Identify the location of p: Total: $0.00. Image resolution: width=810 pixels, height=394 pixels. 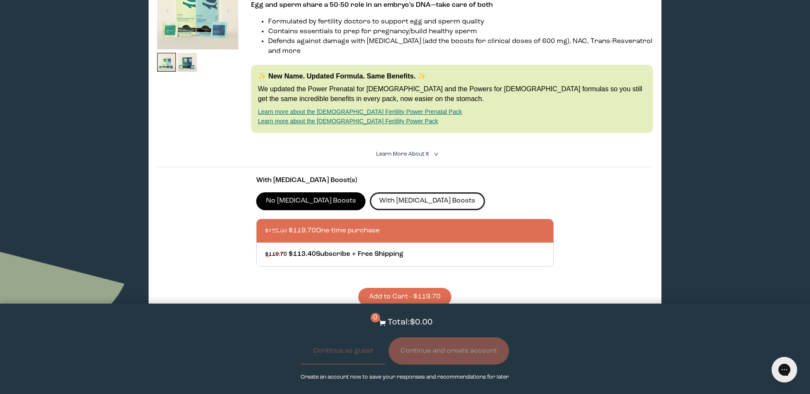
(410, 323).